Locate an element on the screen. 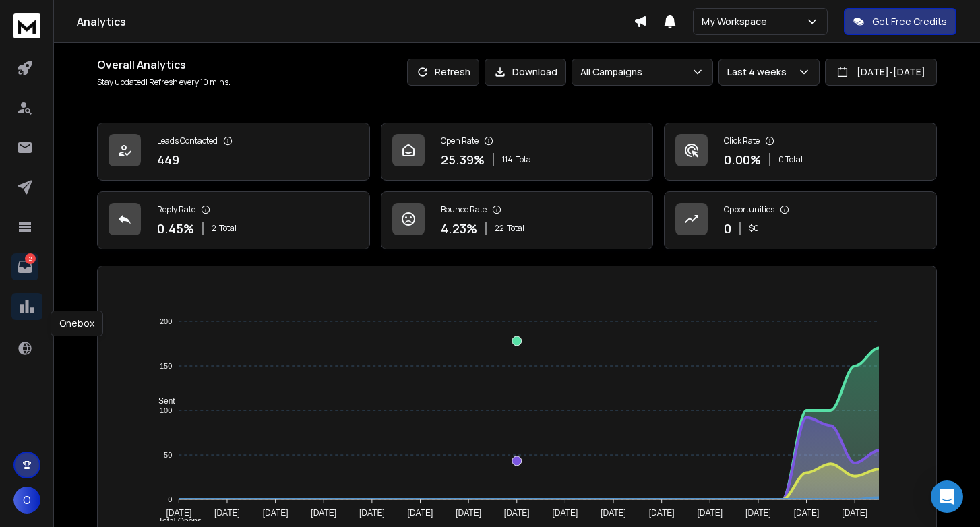  a: Open Rate25.39%114Total is located at coordinates (517, 151).